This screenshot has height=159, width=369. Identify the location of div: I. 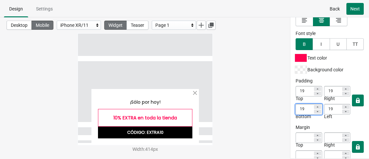
(321, 44).